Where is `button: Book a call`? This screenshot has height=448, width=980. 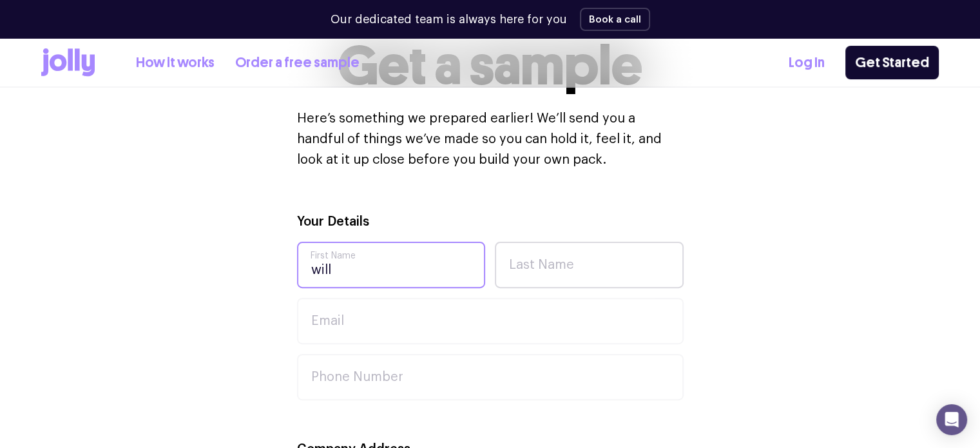 button: Book a call is located at coordinates (615, 19).